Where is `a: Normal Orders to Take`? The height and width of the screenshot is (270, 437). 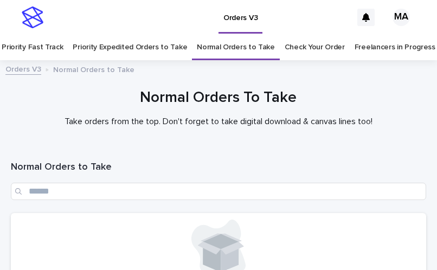
a: Normal Orders to Take is located at coordinates (236, 47).